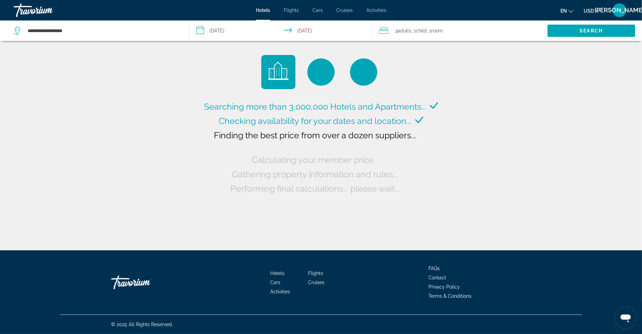  I want to click on span: Room, so click(437, 31).